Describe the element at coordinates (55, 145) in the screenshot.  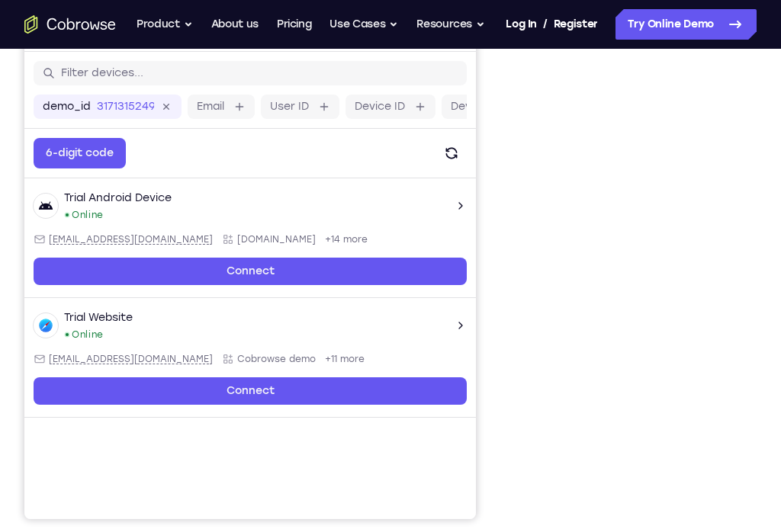
I see `button: 6-digit code` at that location.